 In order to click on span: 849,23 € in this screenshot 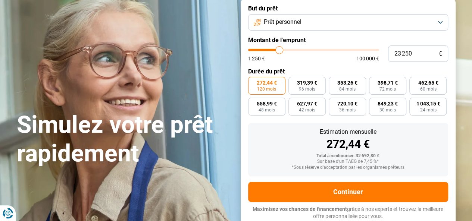, I will do `click(388, 104)`.